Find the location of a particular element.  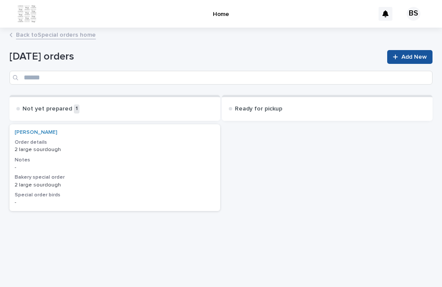

h3: Notes is located at coordinates (115, 160).